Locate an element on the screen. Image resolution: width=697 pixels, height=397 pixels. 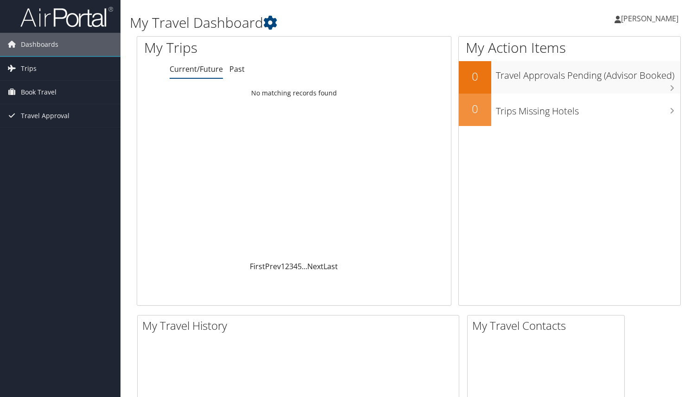
a: 2 is located at coordinates (287, 266).